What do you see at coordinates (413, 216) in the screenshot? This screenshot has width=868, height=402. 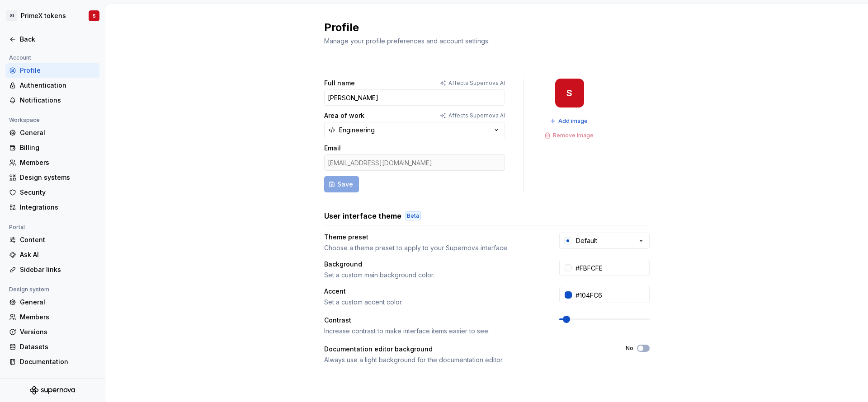 I see `div: Beta` at bounding box center [413, 216].